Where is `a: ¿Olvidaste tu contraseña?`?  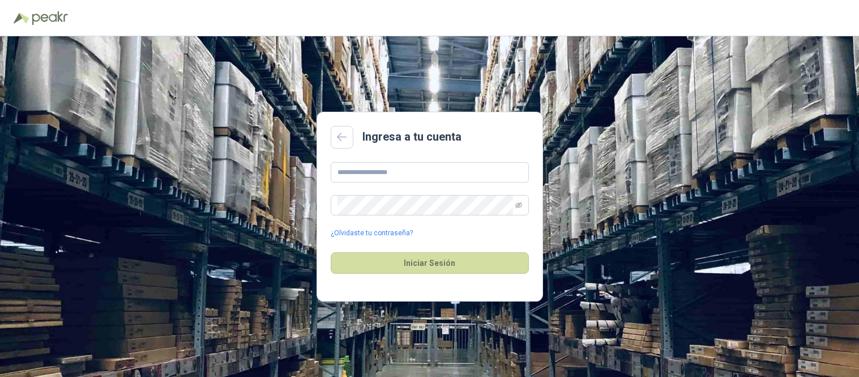 a: ¿Olvidaste tu contraseña? is located at coordinates (372, 233).